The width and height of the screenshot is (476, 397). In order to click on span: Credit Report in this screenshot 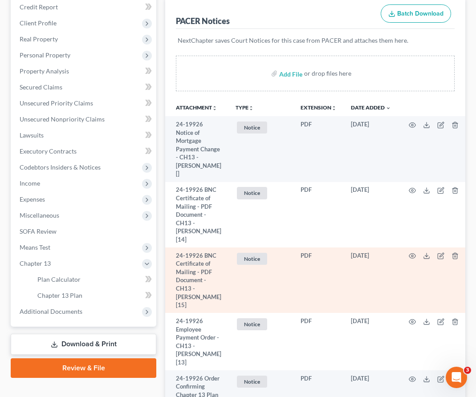, I will do `click(39, 7)`.